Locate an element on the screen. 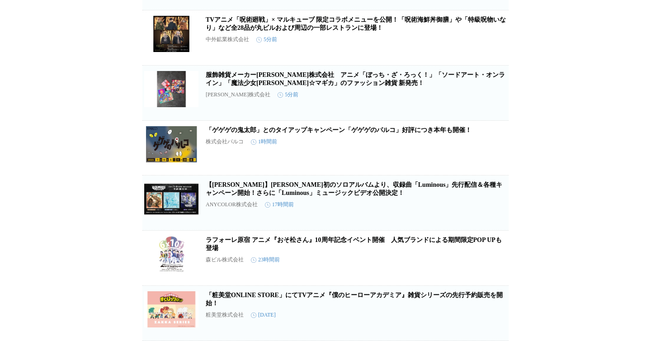 The width and height of the screenshot is (651, 341). a: ラフォーレ原宿 アニメ『おそ松さん』10周年記念イベント開催 人気ブランドによる期間限定POP UPも登場 is located at coordinates (354, 244).